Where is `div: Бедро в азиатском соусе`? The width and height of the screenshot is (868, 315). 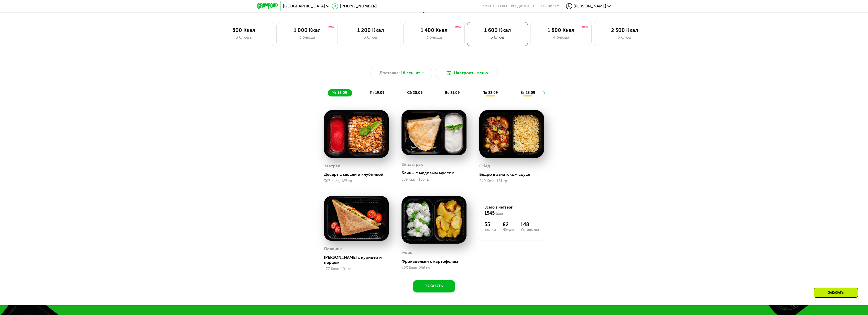
div: Бедро в азиатском соусе is located at coordinates (514, 174).